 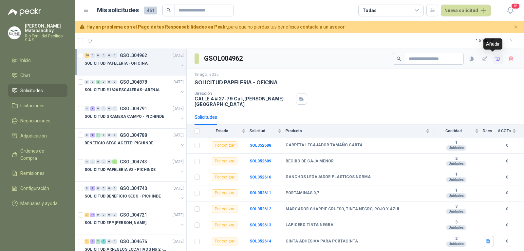 I want to click on p: GSOL004962, so click(x=133, y=55).